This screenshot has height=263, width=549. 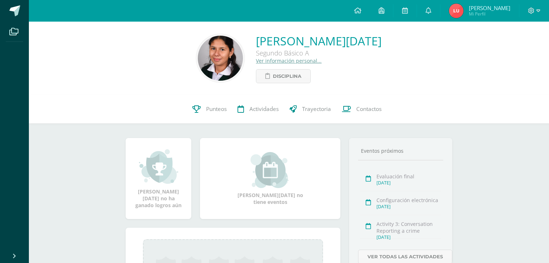 I want to click on a: Ver información personal..., so click(x=289, y=61).